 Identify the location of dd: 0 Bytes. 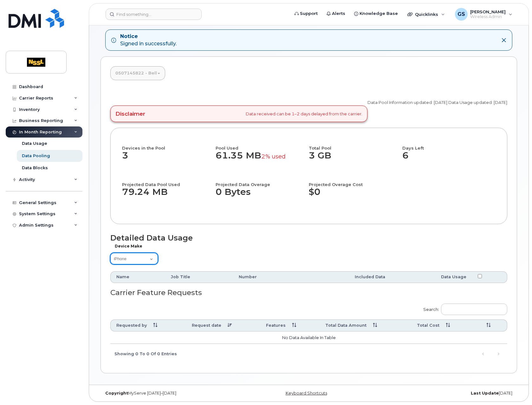
(259, 195).